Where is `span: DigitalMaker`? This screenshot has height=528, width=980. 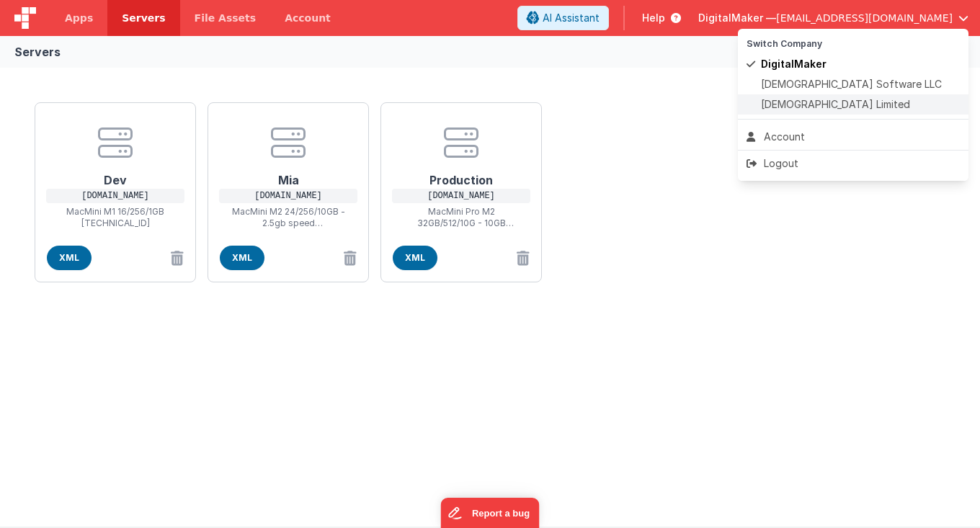
span: DigitalMaker is located at coordinates (794, 64).